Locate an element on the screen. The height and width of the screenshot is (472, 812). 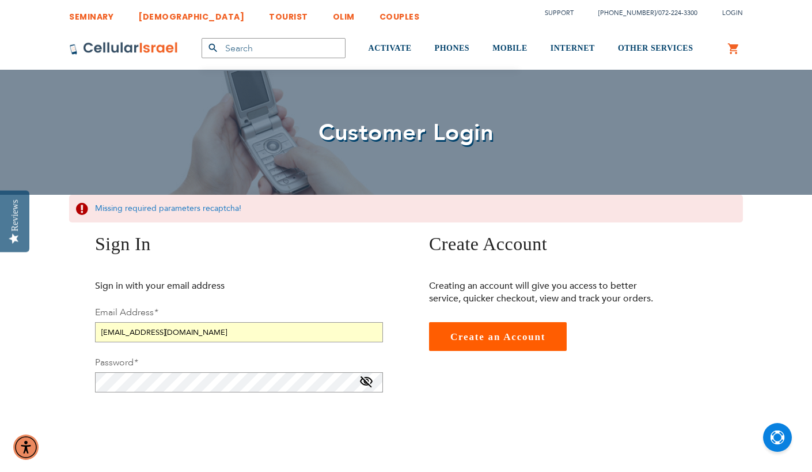
img: Cellular Israel Logo is located at coordinates (124, 48).